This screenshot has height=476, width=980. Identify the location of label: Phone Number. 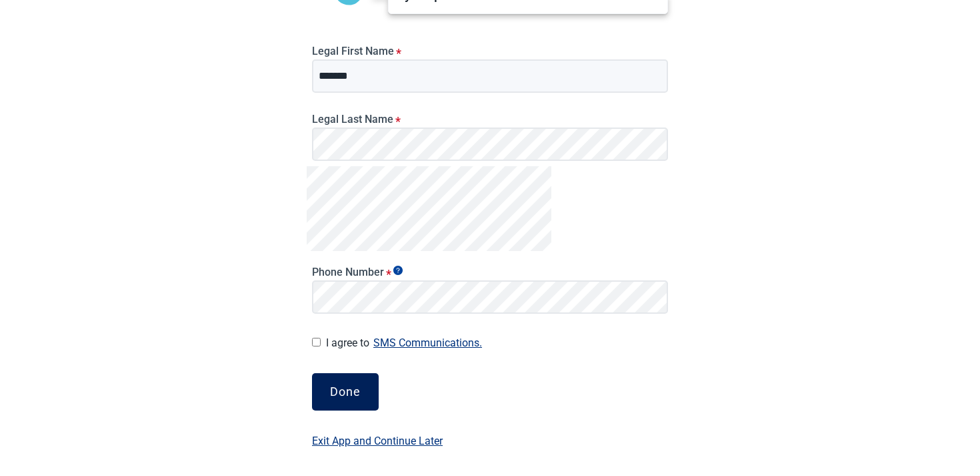
(490, 271).